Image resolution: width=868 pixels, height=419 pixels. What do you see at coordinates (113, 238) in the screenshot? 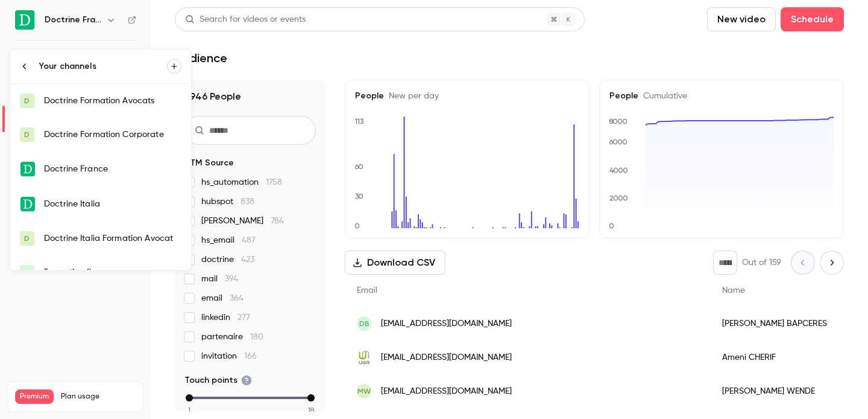
I see `div: Doctrine Italia Formation Avocat` at bounding box center [113, 238].